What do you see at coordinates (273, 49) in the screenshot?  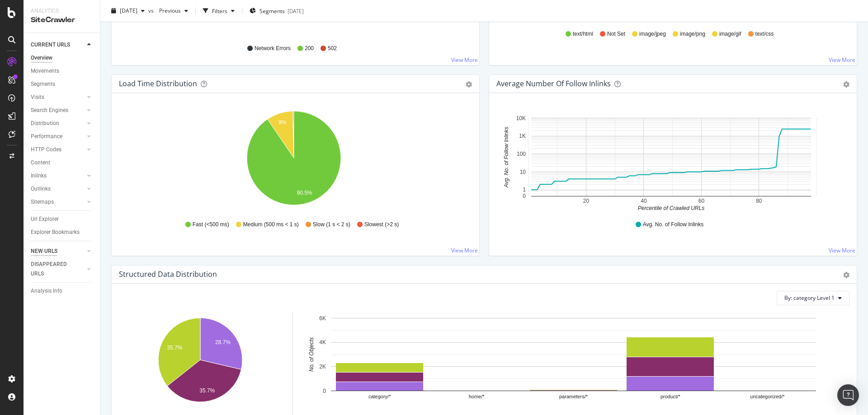 I see `span: Network Errors` at bounding box center [273, 49].